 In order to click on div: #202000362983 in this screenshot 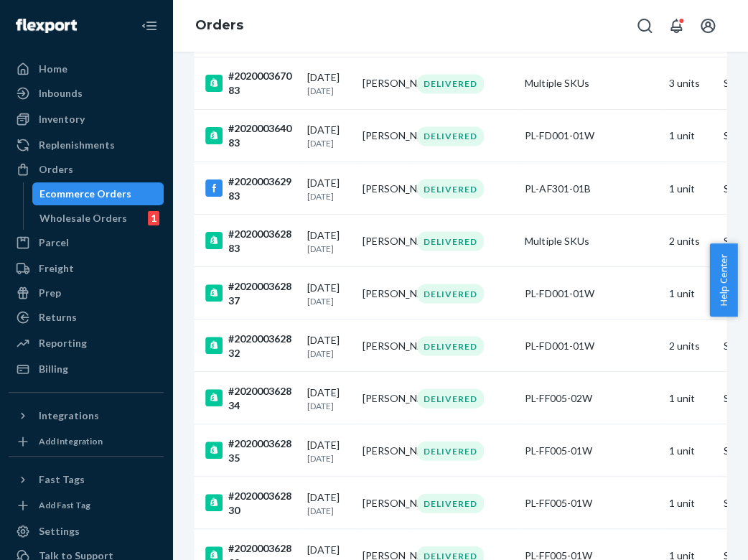, I will do `click(250, 188)`.